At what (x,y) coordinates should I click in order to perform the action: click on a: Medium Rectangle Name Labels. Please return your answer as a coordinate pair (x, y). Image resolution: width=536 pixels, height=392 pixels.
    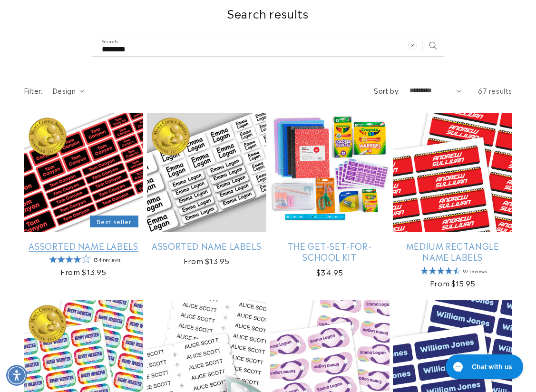
    Looking at the image, I should click on (452, 251).